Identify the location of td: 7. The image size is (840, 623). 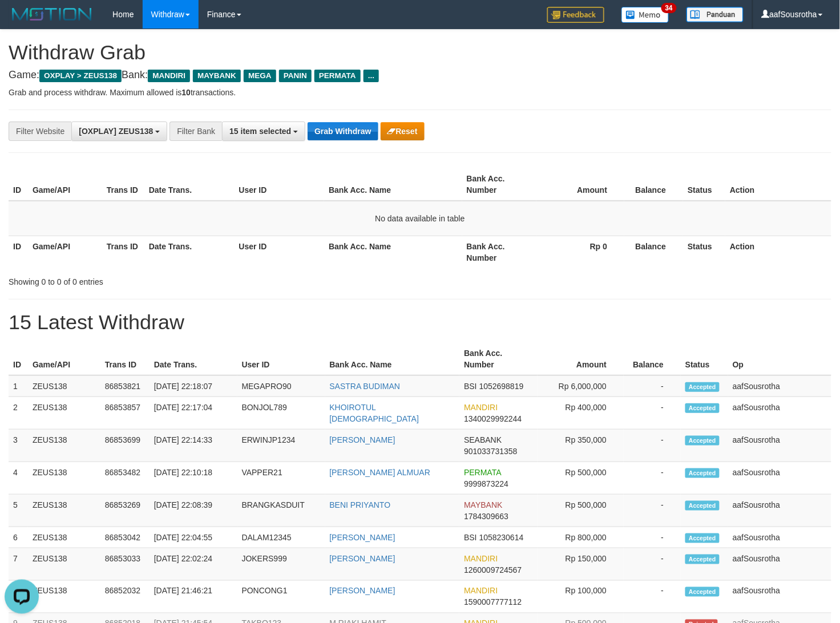
(19, 565).